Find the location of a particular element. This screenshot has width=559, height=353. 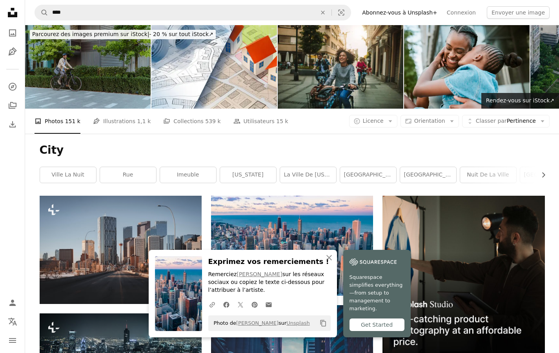

button: Langue is located at coordinates (13, 322).